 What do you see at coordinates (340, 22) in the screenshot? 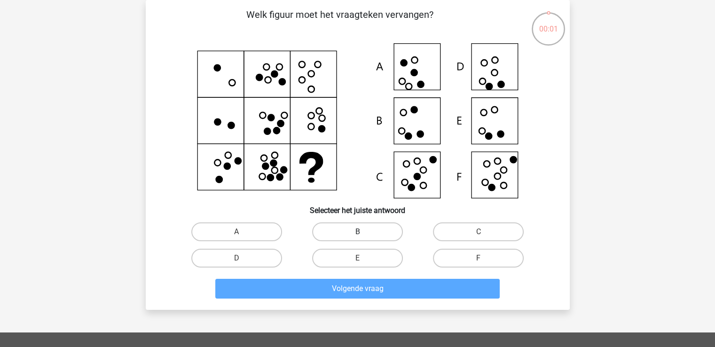
I see `p: Welk figuur moet het vraagteken vervangen?` at bounding box center [340, 22].